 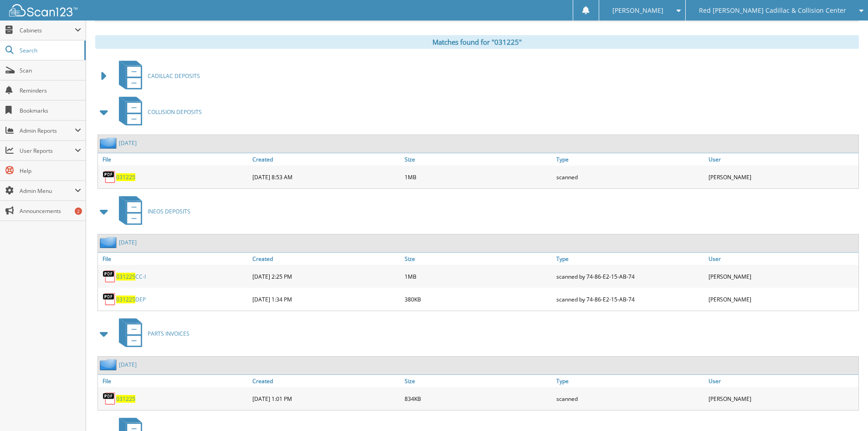 I want to click on a: CADILLAC DEPOSITS, so click(x=156, y=76).